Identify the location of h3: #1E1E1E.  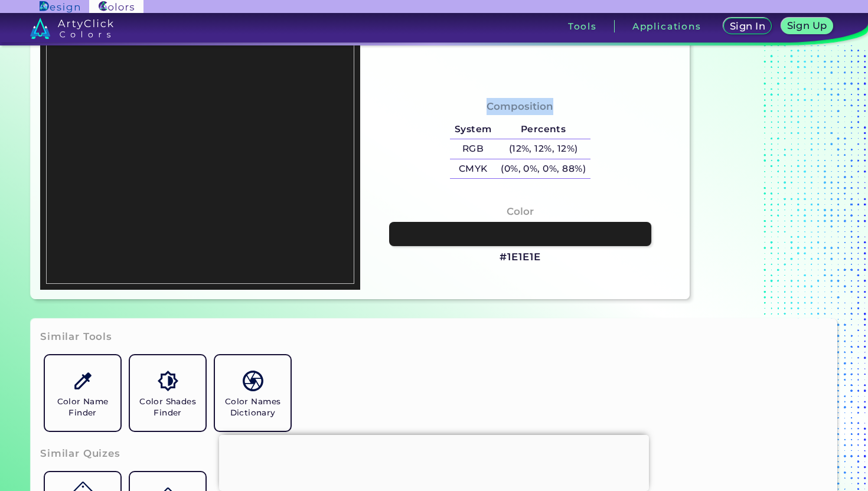
(520, 257).